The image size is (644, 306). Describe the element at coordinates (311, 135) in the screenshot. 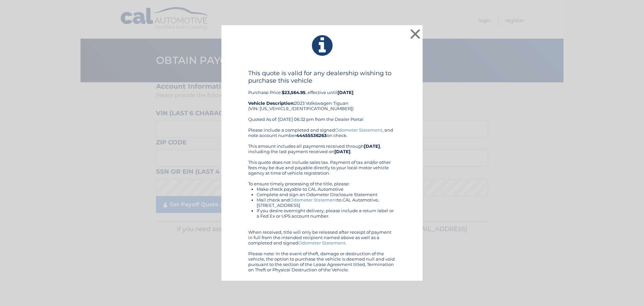

I see `b: 44455536263` at that location.